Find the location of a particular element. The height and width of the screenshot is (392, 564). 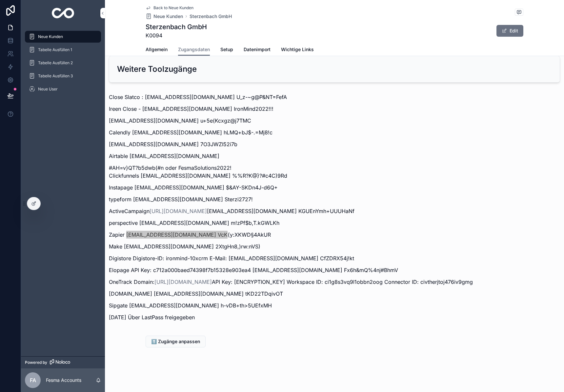

a: Neue User is located at coordinates (63, 89).